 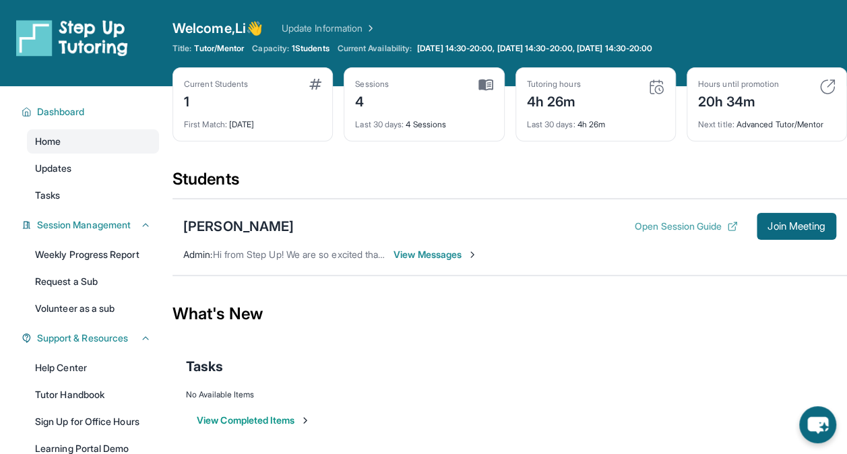 I want to click on span: Next title :, so click(x=716, y=124).